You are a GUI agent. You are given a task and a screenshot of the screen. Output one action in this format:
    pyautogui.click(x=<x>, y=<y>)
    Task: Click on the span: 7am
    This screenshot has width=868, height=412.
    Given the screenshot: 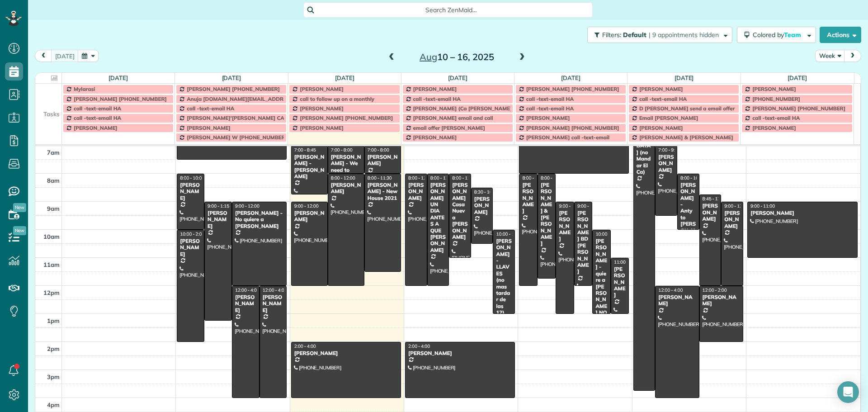 What is the action you would take?
    pyautogui.click(x=53, y=152)
    